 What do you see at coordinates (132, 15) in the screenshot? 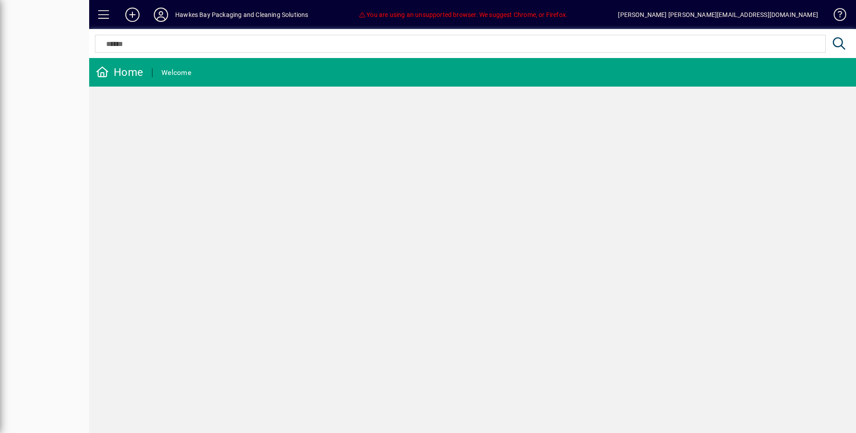
I see `button: Add` at bounding box center [132, 15].